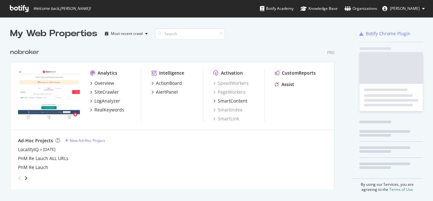 The image size is (433, 201). What do you see at coordinates (20, 178) in the screenshot?
I see `div: angle-left` at bounding box center [20, 178].